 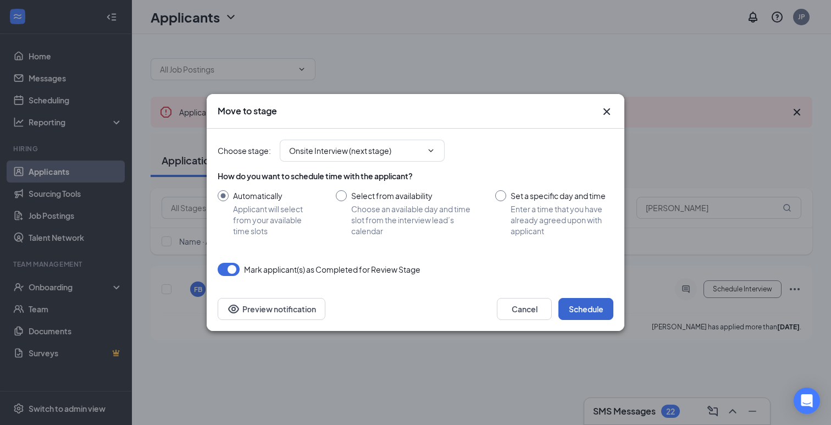 I want to click on div: How do you want to schedule time with the applicant?, so click(x=415, y=176).